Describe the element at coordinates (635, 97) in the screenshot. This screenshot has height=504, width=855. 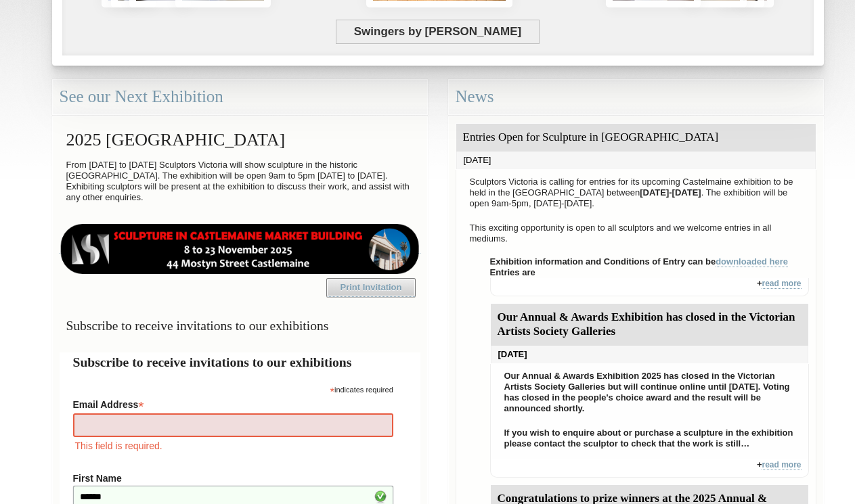
I see `div: News` at that location.